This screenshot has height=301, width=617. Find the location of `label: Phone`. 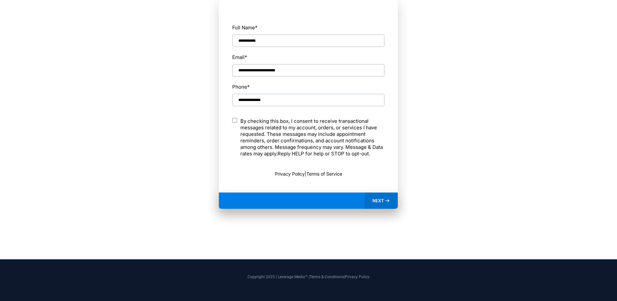

label: Phone is located at coordinates (309, 87).